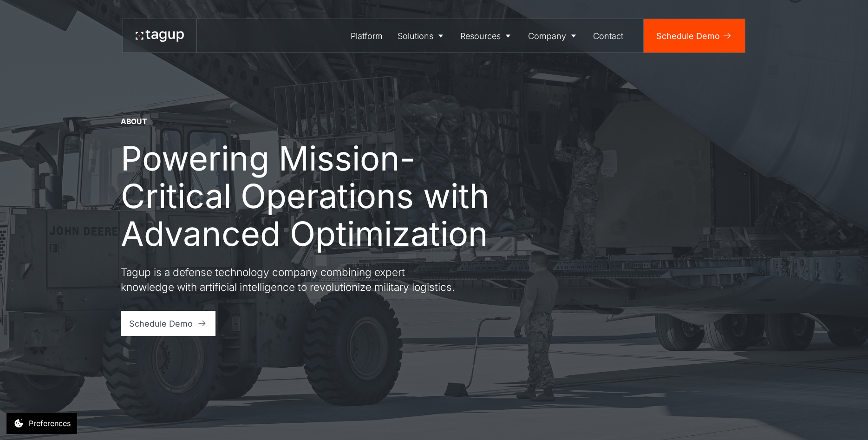  What do you see at coordinates (316, 196) in the screenshot?
I see `h1: Powering Mission-Critical Operations with Advanced Optimization` at bounding box center [316, 196].